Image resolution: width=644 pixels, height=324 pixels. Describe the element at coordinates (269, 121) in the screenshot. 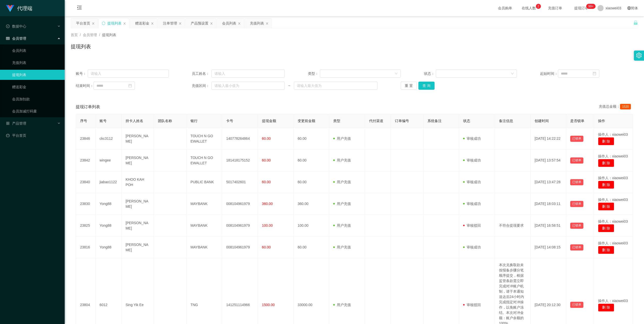

I see `span: 提现金额` at that location.